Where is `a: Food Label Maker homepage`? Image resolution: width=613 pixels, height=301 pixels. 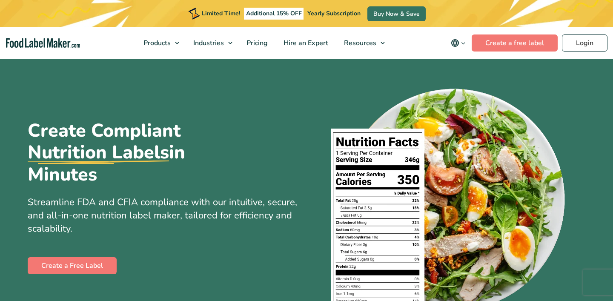
a: Food Label Maker homepage is located at coordinates (43, 43).